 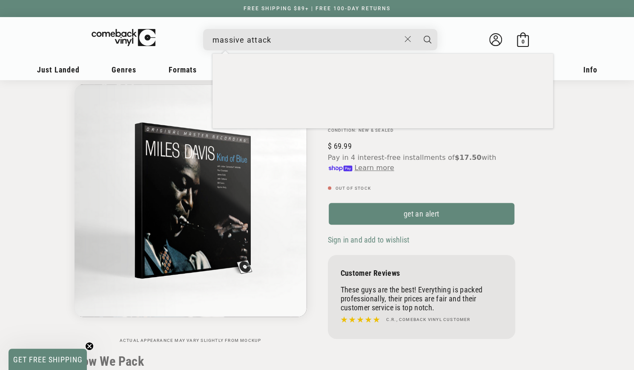 What do you see at coordinates (422, 298) in the screenshot?
I see `p: These guys are the best! Everything is packed professionally, their prices are fair and their cus...` at bounding box center [422, 298].